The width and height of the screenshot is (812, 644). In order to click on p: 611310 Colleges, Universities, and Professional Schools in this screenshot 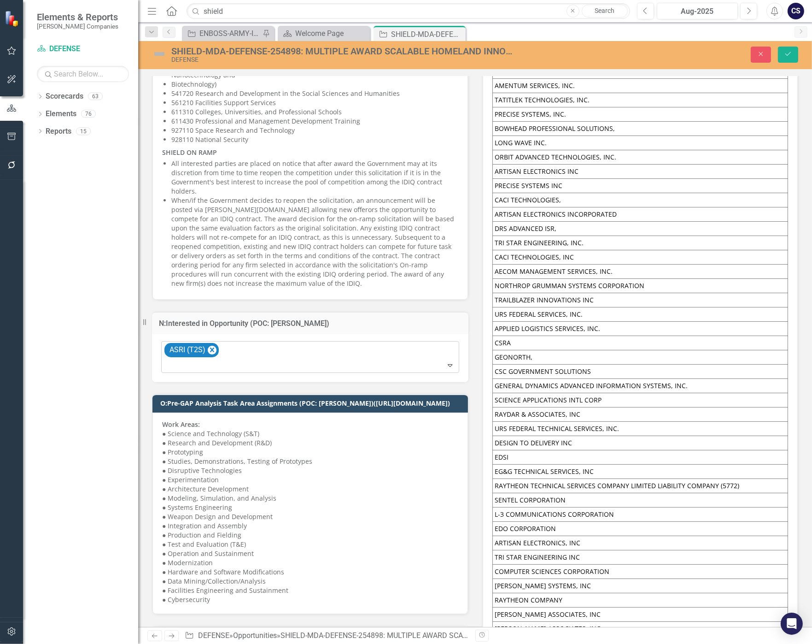, I will do `click(314, 112)`.